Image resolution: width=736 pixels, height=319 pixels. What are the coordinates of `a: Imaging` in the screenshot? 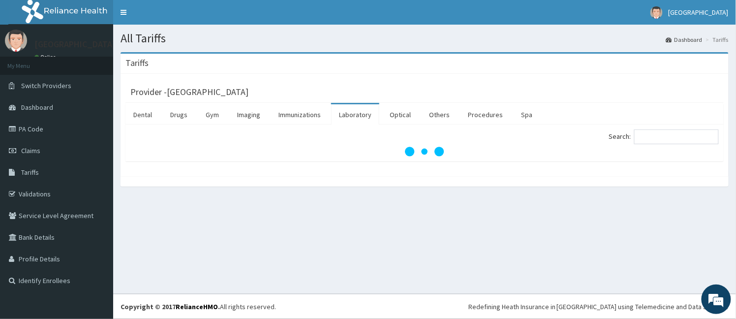 It's located at (248, 115).